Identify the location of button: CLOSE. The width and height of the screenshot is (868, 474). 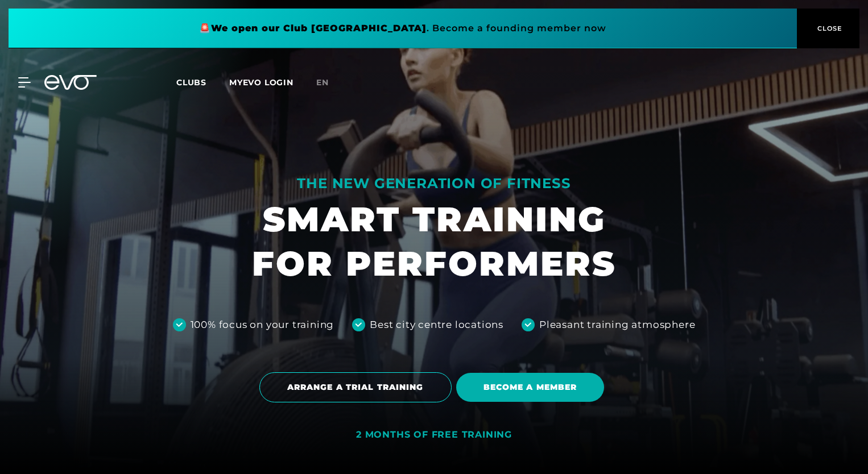
(828, 28).